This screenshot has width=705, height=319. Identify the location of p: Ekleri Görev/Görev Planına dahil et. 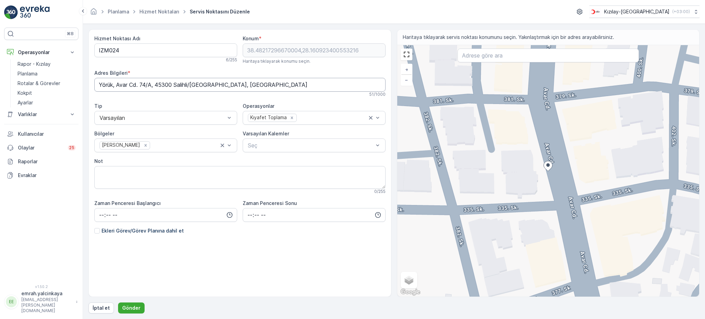
(142, 231).